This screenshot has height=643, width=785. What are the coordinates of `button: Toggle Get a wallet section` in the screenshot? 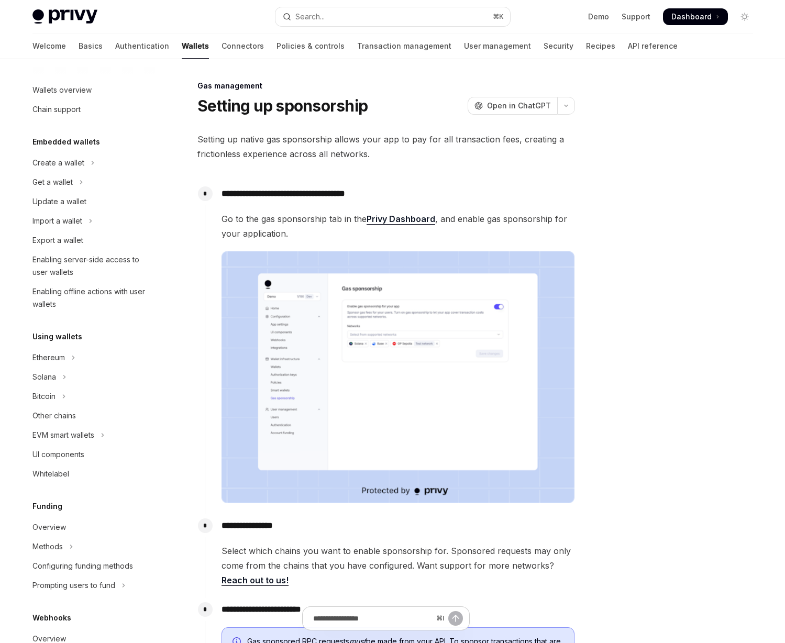 It's located at (91, 182).